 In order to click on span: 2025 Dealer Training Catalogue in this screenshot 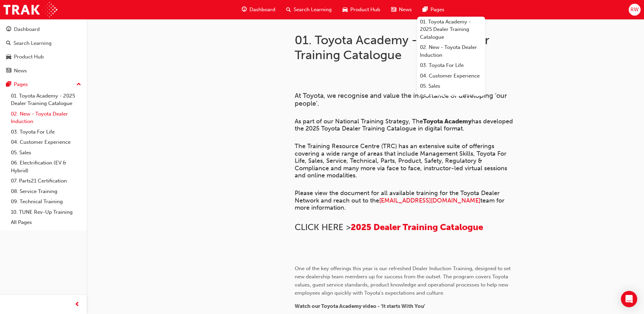, I will do `click(417, 227)`.